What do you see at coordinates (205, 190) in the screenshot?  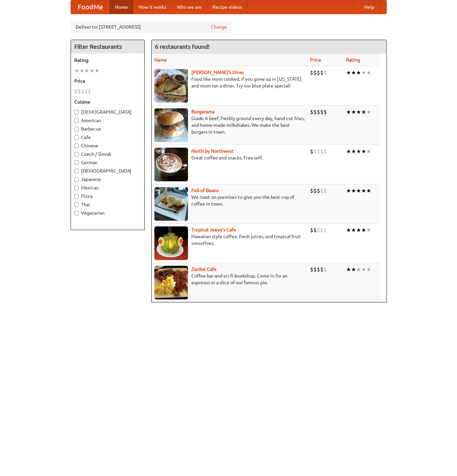 I see `a: Full of Beans` at bounding box center [205, 190].